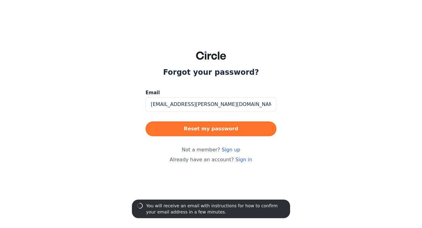 This screenshot has height=228, width=422. Describe the element at coordinates (211, 184) in the screenshot. I see `a: Powered by Circle` at that location.